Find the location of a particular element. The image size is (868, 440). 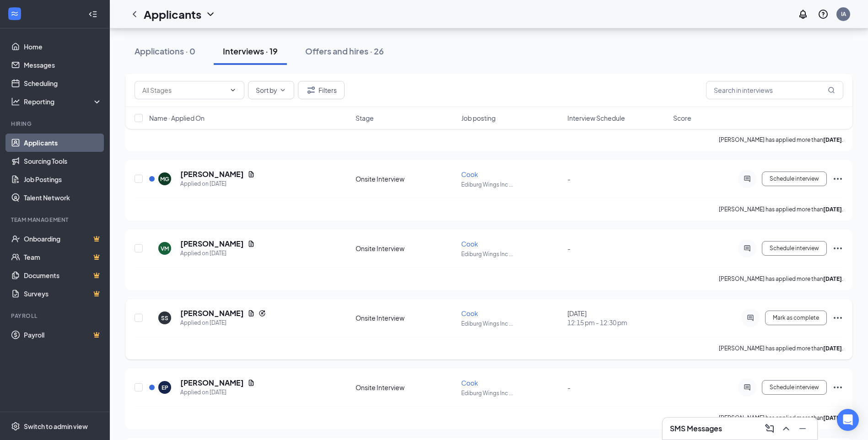

span: Score is located at coordinates (682, 118).